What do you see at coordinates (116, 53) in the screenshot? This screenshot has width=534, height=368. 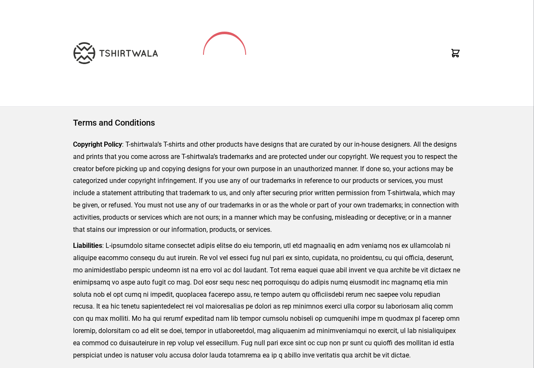 I see `img: TW-LOGO-400-104.png` at bounding box center [116, 53].